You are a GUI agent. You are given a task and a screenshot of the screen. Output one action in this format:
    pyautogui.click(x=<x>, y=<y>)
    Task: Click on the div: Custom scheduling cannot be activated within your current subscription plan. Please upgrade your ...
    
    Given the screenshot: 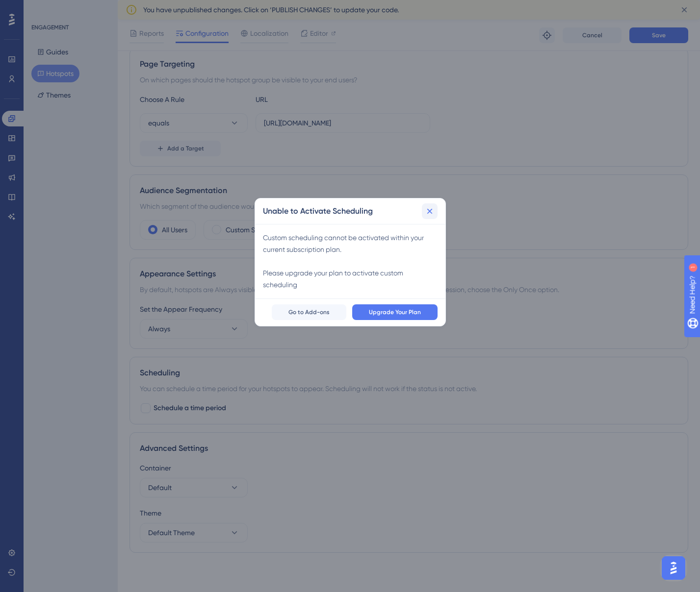 What is the action you would take?
    pyautogui.click(x=350, y=261)
    